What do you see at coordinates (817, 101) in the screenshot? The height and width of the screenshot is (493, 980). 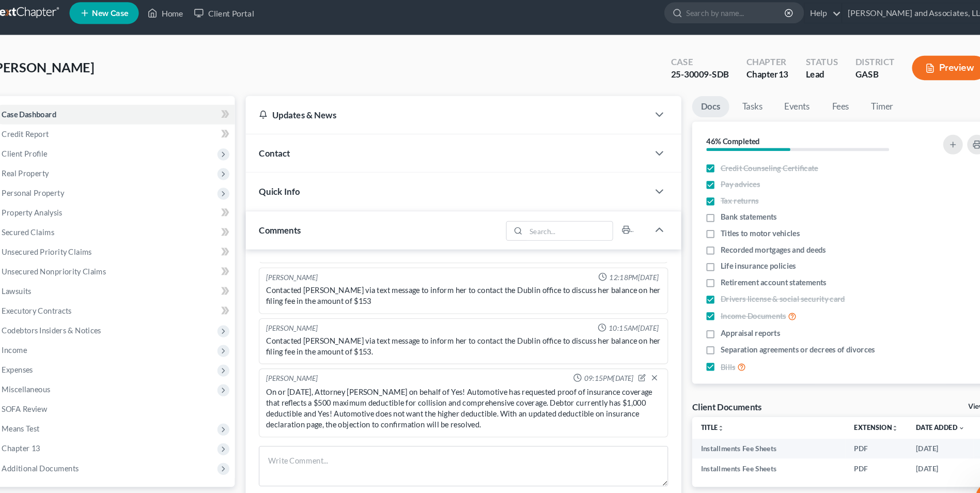 I see `a: Fees` at bounding box center [817, 101].